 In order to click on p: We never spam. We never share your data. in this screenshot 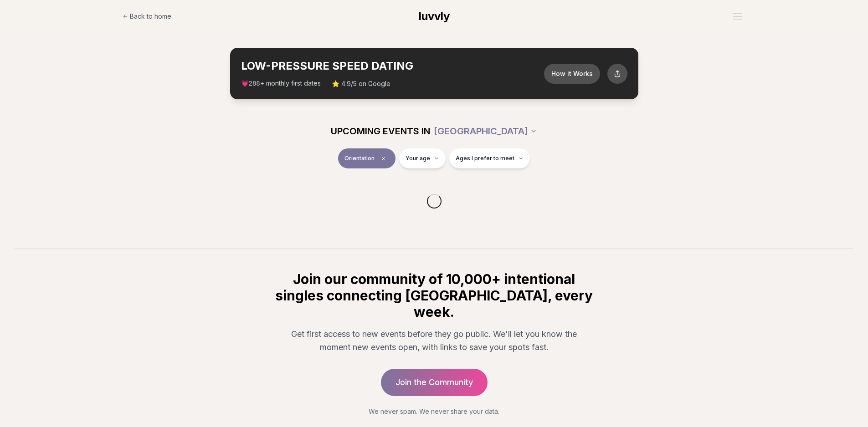, I will do `click(434, 411)`.